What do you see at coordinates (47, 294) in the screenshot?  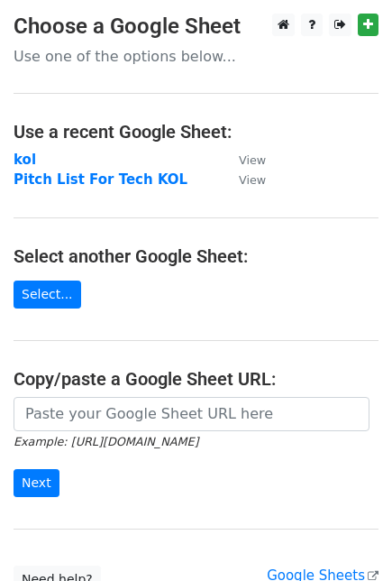 I see `a: Select...` at bounding box center [47, 294].